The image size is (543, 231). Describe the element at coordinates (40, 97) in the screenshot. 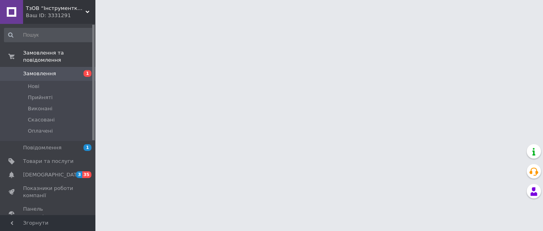

I see `span: Прийняті` at that location.